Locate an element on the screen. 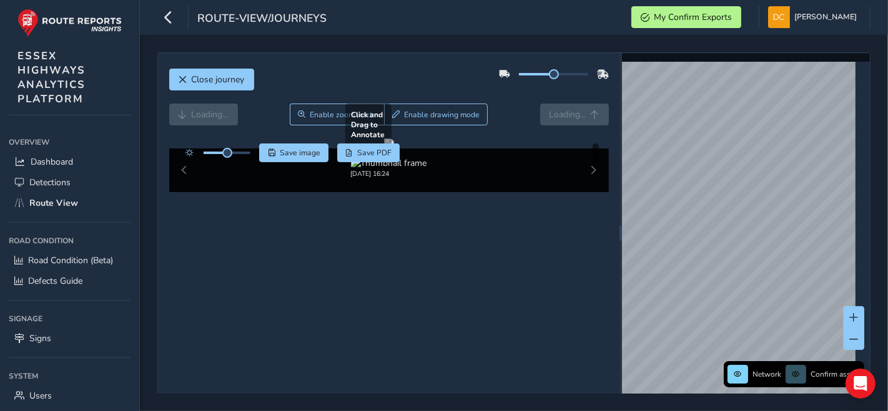 This screenshot has height=411, width=888. span: route-view/journeys is located at coordinates (262, 19).